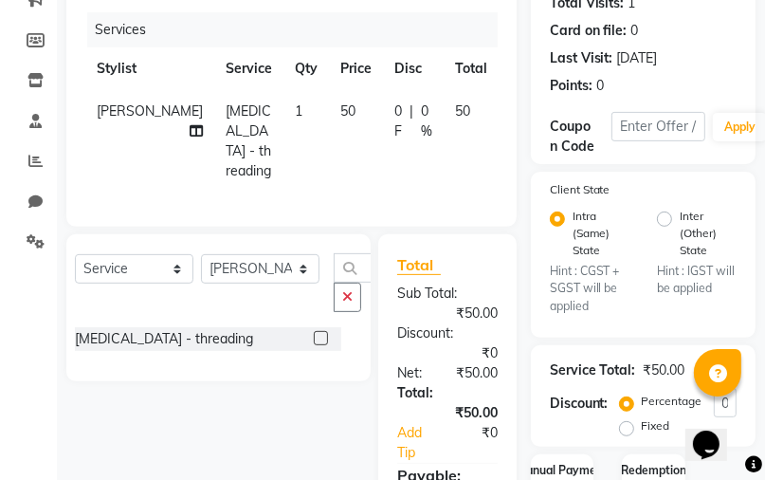 The image size is (765, 480). I want to click on div: Sub Total:, so click(447, 293).